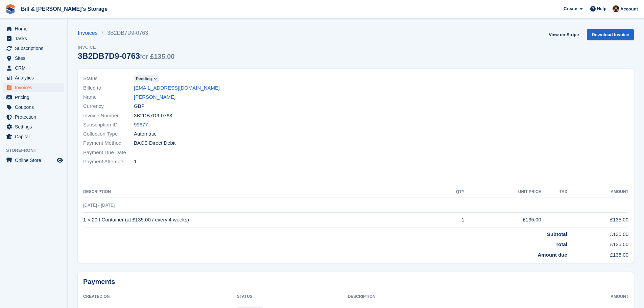 This screenshot has width=644, height=308. Describe the element at coordinates (90, 33) in the screenshot. I see `a: Invoices` at that location.